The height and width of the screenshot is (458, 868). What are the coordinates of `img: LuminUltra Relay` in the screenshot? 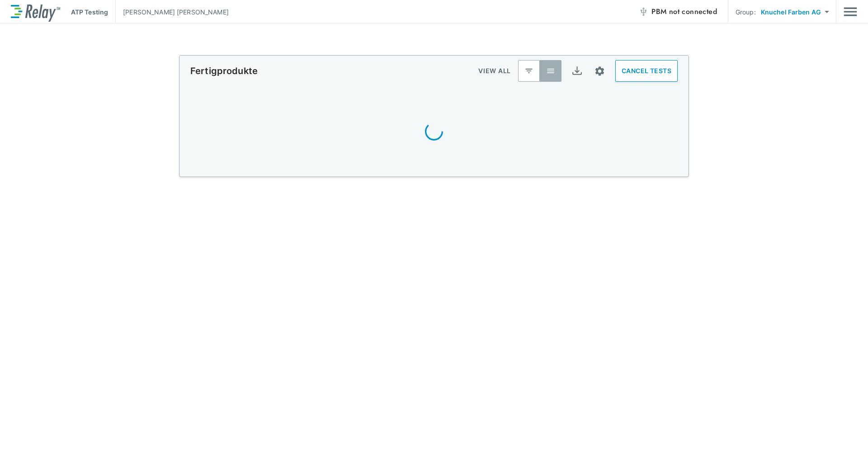 It's located at (36, 12).